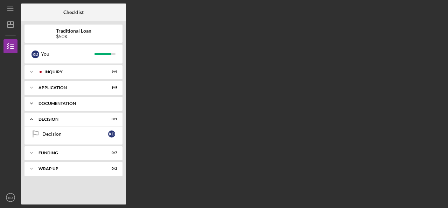 The height and width of the screenshot is (208, 448). Describe the element at coordinates (69, 153) in the screenshot. I see `div: Funding` at that location.